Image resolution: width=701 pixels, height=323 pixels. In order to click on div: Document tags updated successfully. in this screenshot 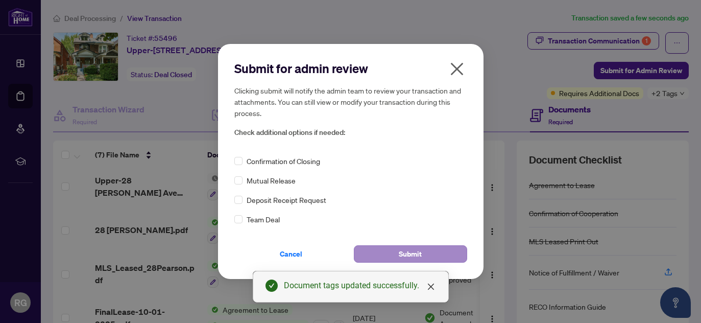, I will do `click(360, 286)`.